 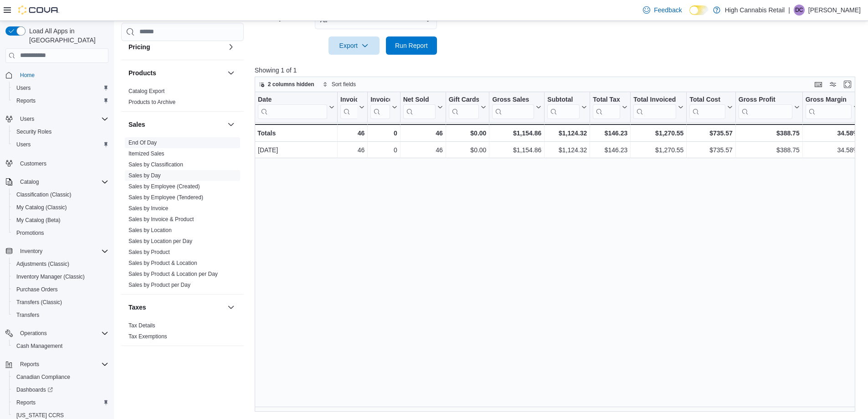 What do you see at coordinates (42, 208) in the screenshot?
I see `a: My Catalog (Classic)` at bounding box center [42, 208].